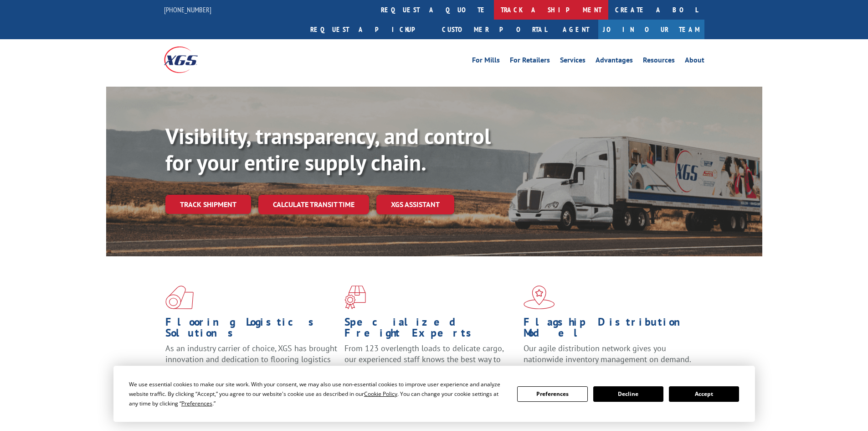 The image size is (868, 431). What do you see at coordinates (197, 403) in the screenshot?
I see `span: Preferences` at bounding box center [197, 403].